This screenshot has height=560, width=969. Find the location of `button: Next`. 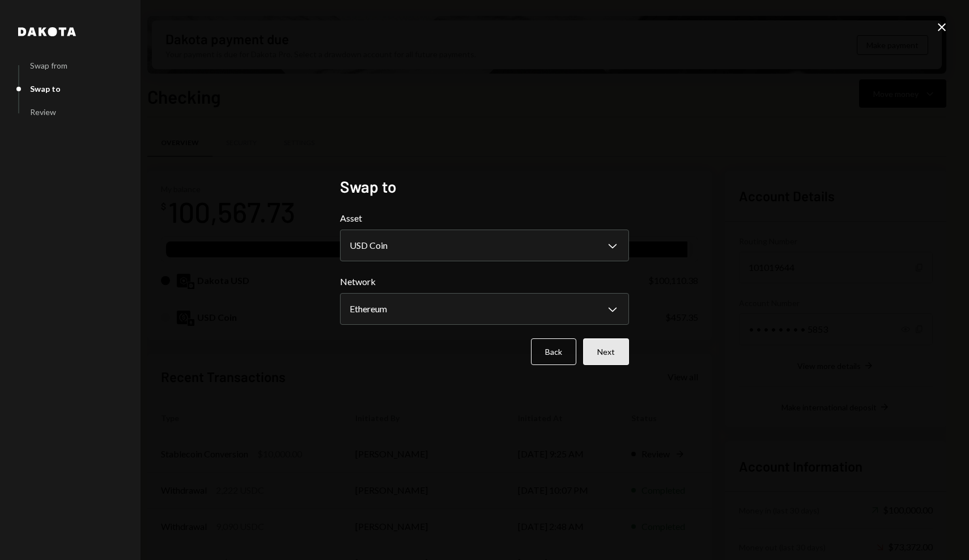

button: Next is located at coordinates (606, 352).